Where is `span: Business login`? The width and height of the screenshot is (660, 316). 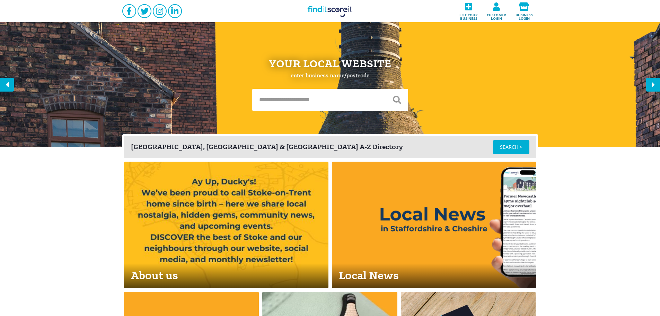 span: Business login is located at coordinates (524, 15).